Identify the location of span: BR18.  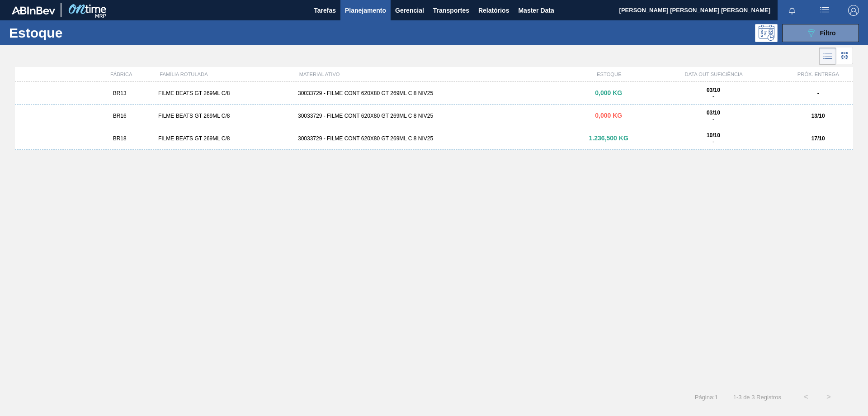
(120, 139).